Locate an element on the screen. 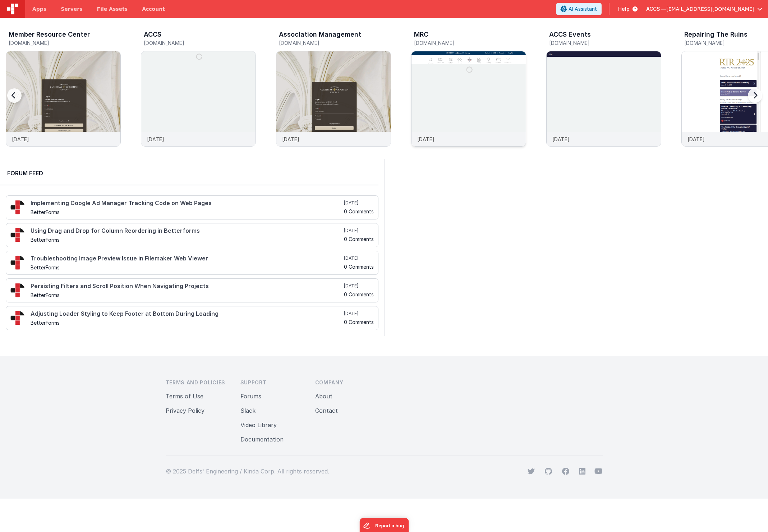  h3: Member Resource Center is located at coordinates (49, 35).